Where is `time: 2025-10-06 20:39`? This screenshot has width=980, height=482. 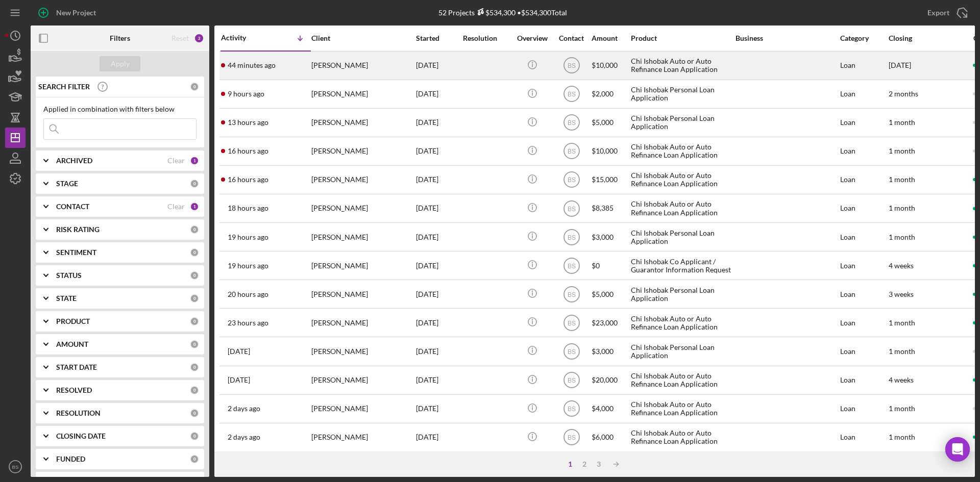 time: 2025-10-06 20:39 is located at coordinates (248, 179).